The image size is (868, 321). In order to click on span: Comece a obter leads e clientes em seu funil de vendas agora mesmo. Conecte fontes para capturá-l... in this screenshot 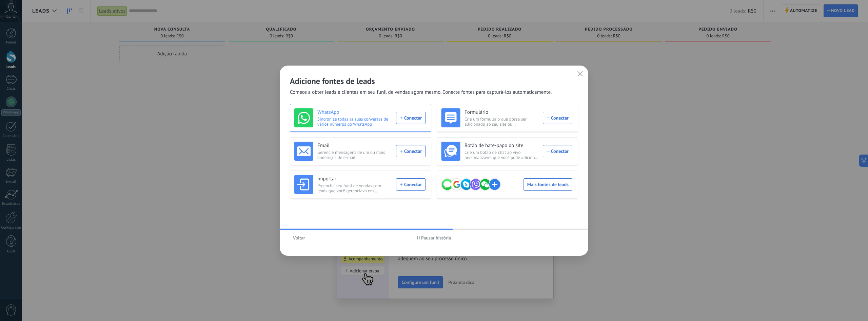, I will do `click(421, 92)`.